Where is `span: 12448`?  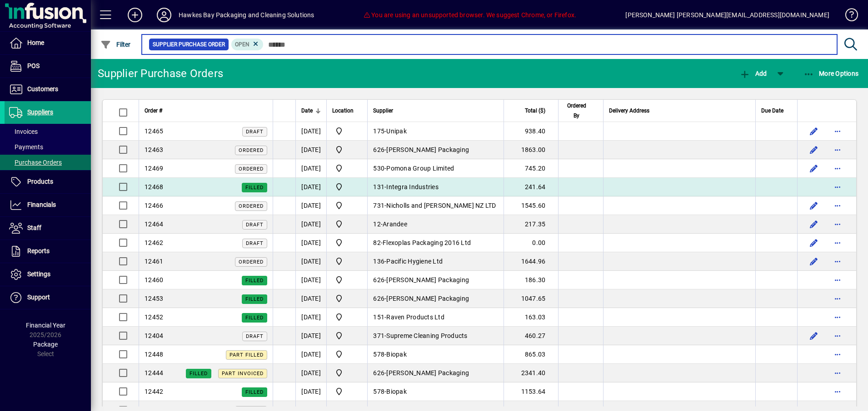 span: 12448 is located at coordinates (154, 354).